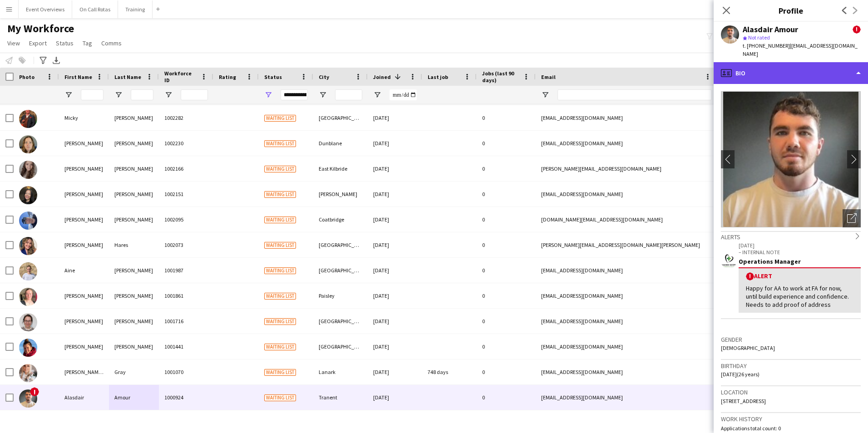 This screenshot has width=868, height=433. What do you see at coordinates (340, 143) in the screenshot?
I see `div: Dunblane` at bounding box center [340, 143].